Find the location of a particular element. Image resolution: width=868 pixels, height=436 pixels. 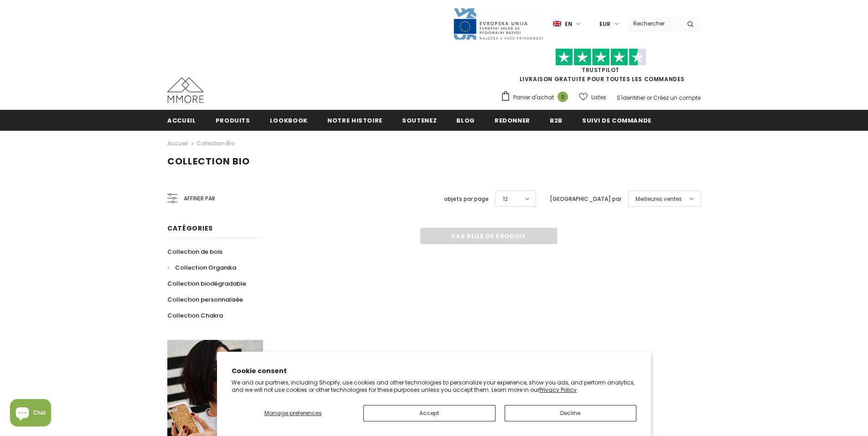

span: en is located at coordinates (569, 24).